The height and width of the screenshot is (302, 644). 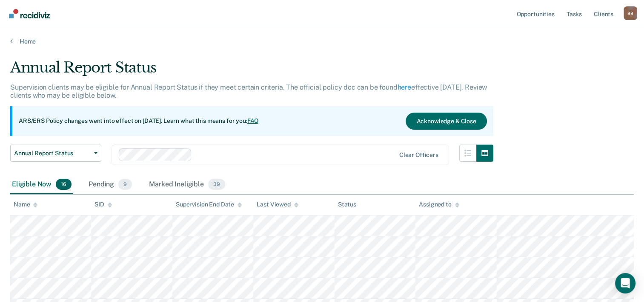 What do you see at coordinates (631, 13) in the screenshot?
I see `div: B B` at bounding box center [631, 13].